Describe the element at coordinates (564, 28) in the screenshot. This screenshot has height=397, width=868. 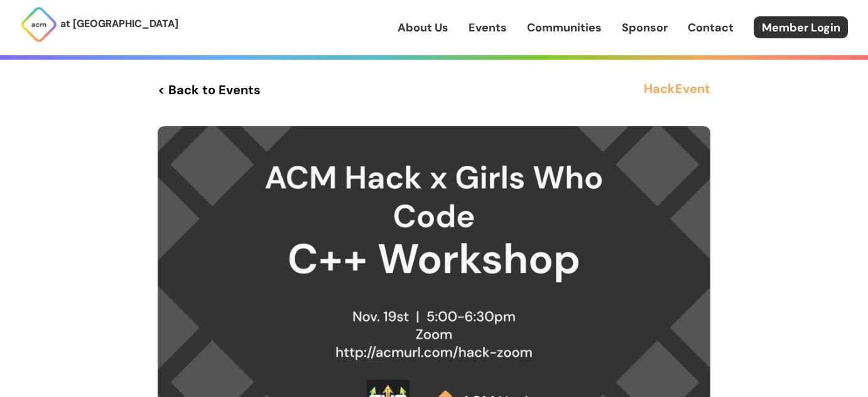
I see `a: Communities` at that location.